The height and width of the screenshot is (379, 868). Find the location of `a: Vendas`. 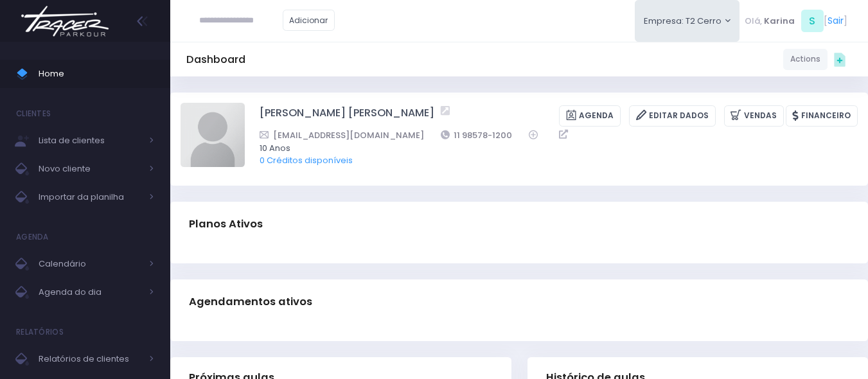

a: Vendas is located at coordinates (754, 116).